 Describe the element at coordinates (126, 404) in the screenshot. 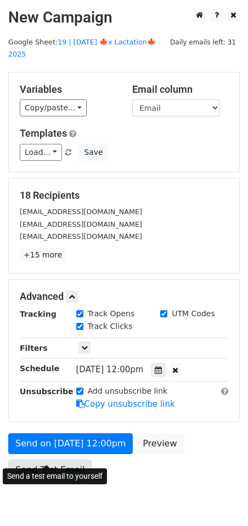

I see `a: Copy unsubscribe link` at that location.